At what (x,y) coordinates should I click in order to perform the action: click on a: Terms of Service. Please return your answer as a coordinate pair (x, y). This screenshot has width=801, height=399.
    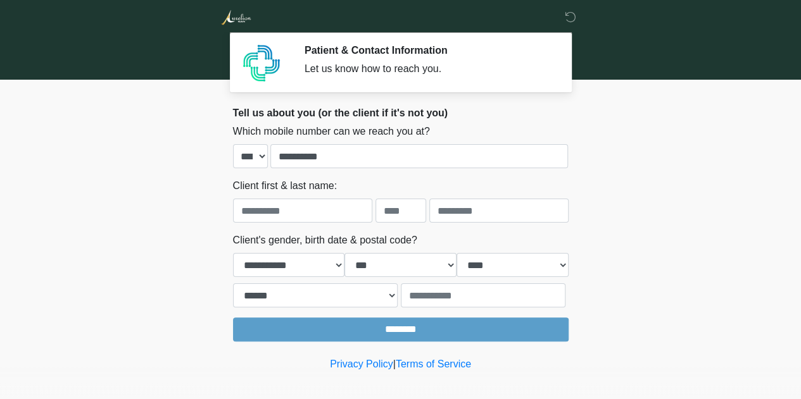
    Looking at the image, I should click on (433, 364).